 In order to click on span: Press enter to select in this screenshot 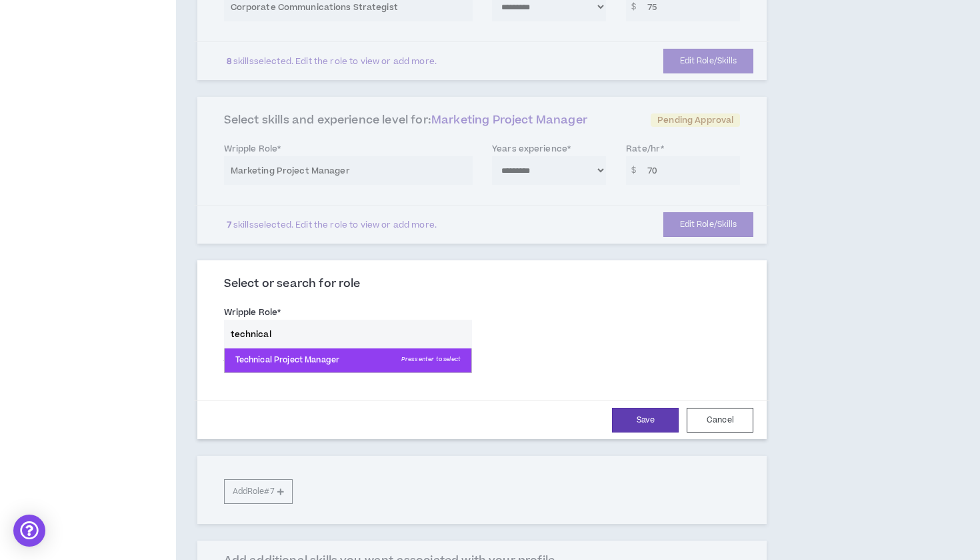, I will do `click(430, 360)`.